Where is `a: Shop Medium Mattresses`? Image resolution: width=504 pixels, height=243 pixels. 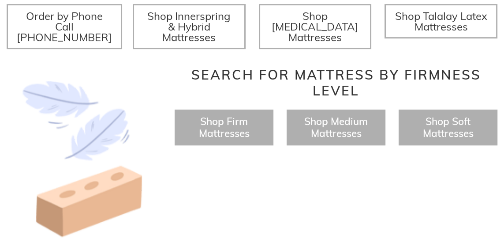 a: Shop Medium Mattresses is located at coordinates (336, 127).